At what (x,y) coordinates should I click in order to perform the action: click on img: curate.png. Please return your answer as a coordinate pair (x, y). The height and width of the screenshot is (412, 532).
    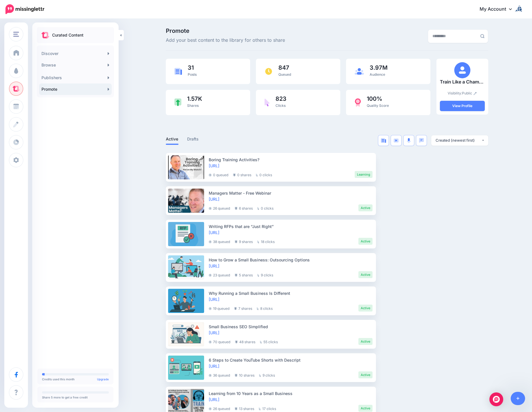
    Looking at the image, I should click on (45, 35).